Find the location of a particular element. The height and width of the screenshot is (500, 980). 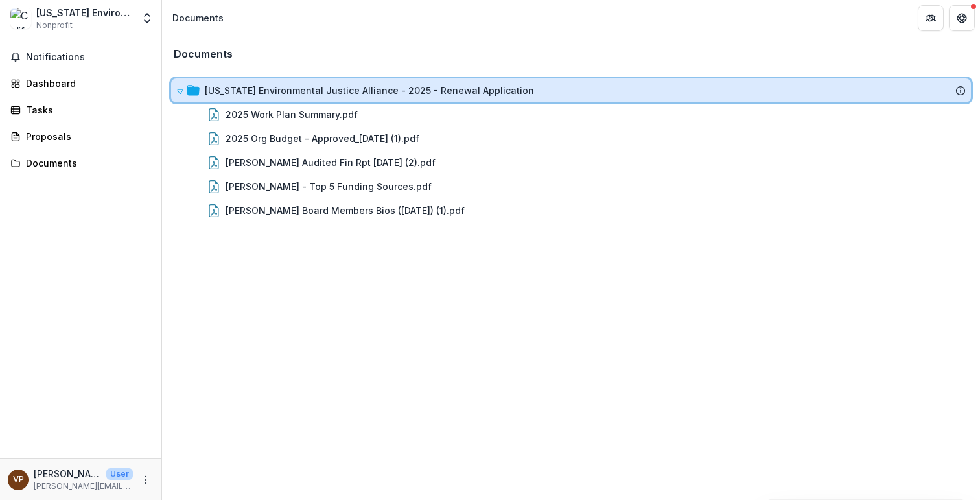

a: Dashboard is located at coordinates (80, 83).